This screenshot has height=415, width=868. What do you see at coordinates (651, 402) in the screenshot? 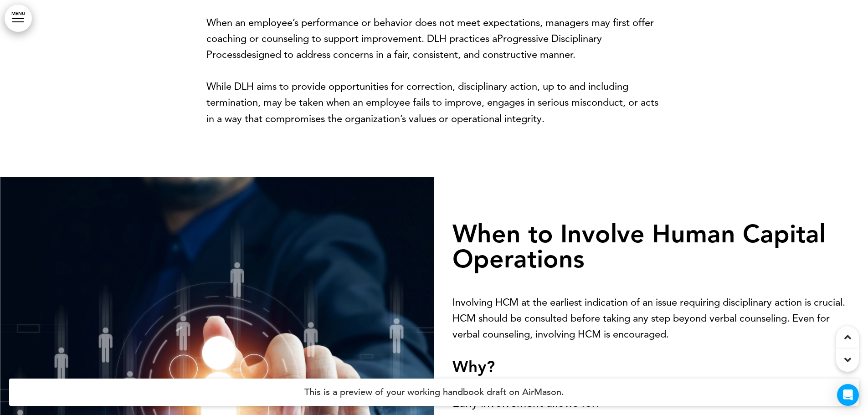
I see `h6: Early involvement allows for:` at bounding box center [651, 402].